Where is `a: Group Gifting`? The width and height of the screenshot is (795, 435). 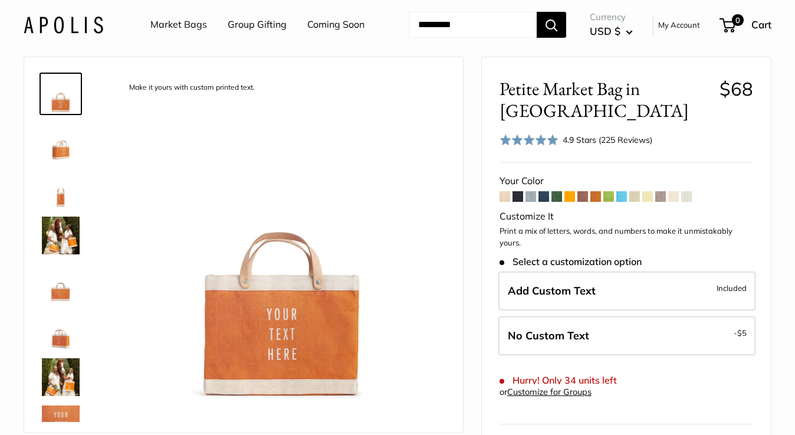
a: Group Gifting is located at coordinates (257, 25).